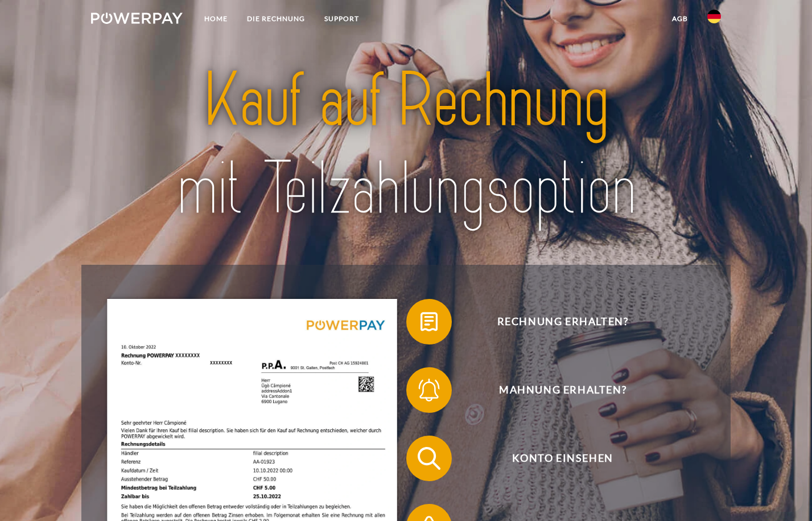 The image size is (812, 521). Describe the element at coordinates (405, 144) in the screenshot. I see `img: title-powerpay_de.svg` at that location.